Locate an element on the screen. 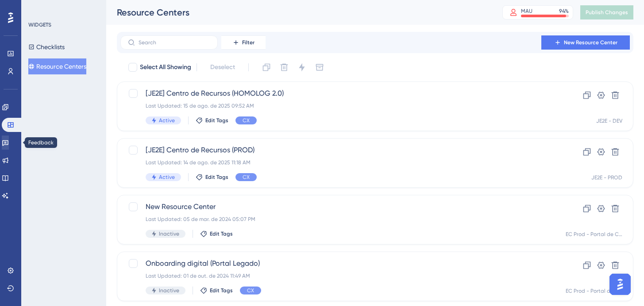  button: Resource Centers is located at coordinates (57, 67).